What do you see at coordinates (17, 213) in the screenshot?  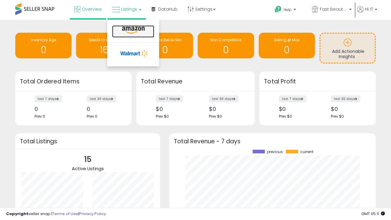 I see `strong: Copyright` at bounding box center [17, 213].